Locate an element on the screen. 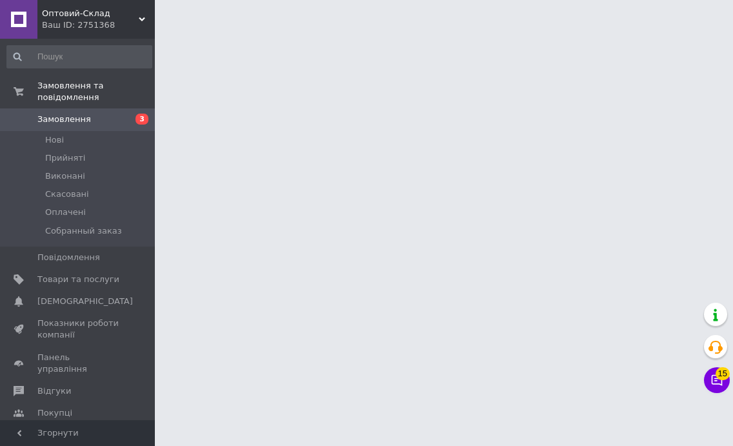 This screenshot has width=733, height=446. div: Ваш ID: 2751368 is located at coordinates (98, 25).